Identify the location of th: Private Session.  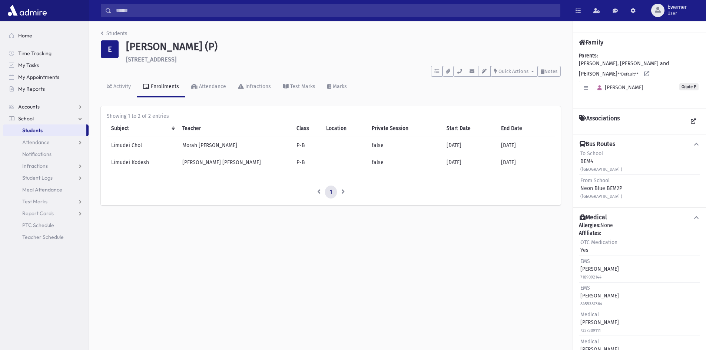
(405, 129).